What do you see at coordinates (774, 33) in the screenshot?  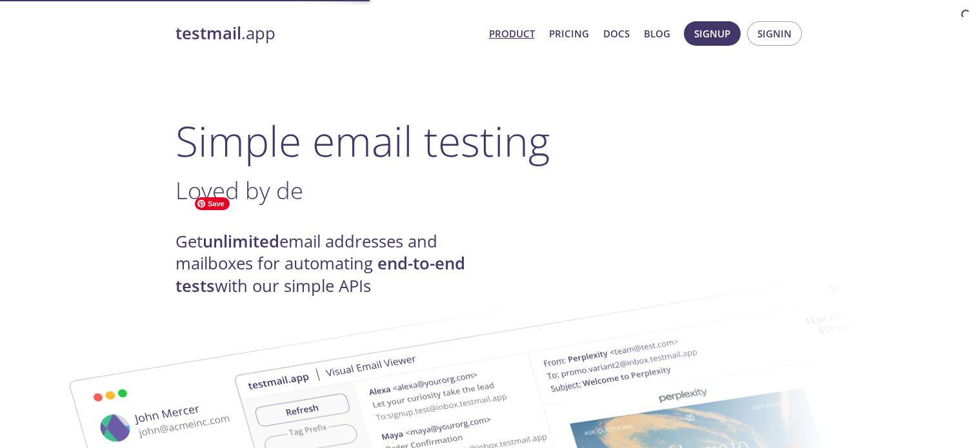 I see `button: Signin` at bounding box center [774, 33].